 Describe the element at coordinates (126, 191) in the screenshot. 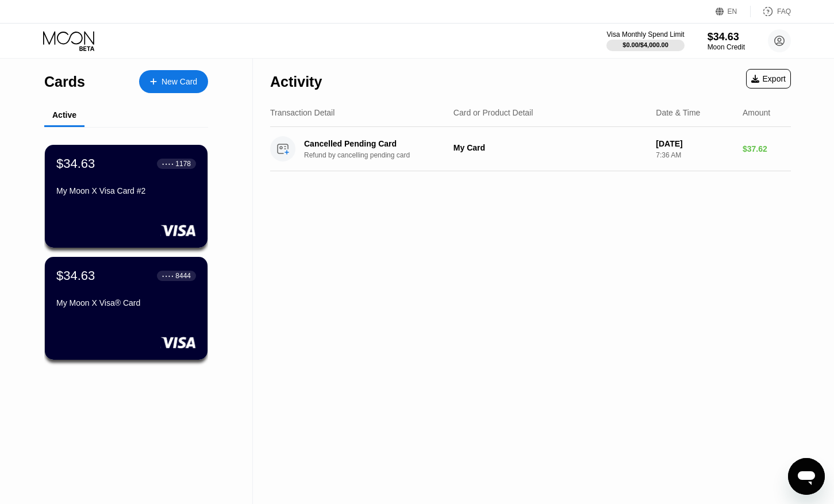

I see `div: My Moon X Visa Card #2` at that location.